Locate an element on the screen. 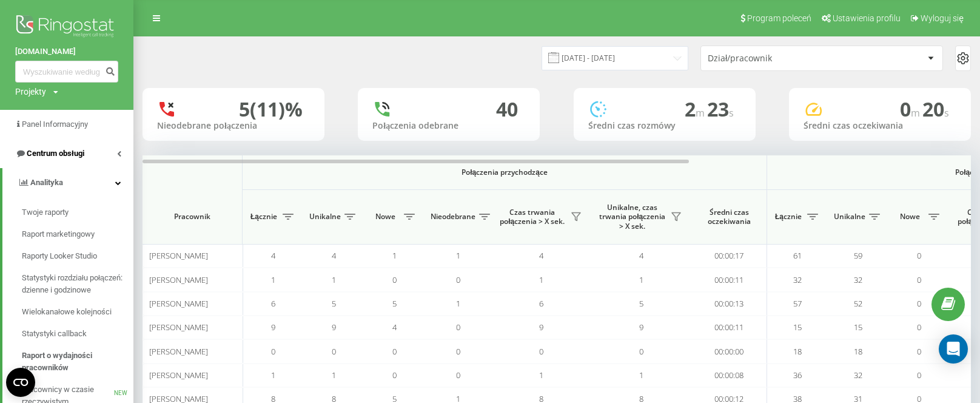  span: Raport marketingowy is located at coordinates (59, 234).